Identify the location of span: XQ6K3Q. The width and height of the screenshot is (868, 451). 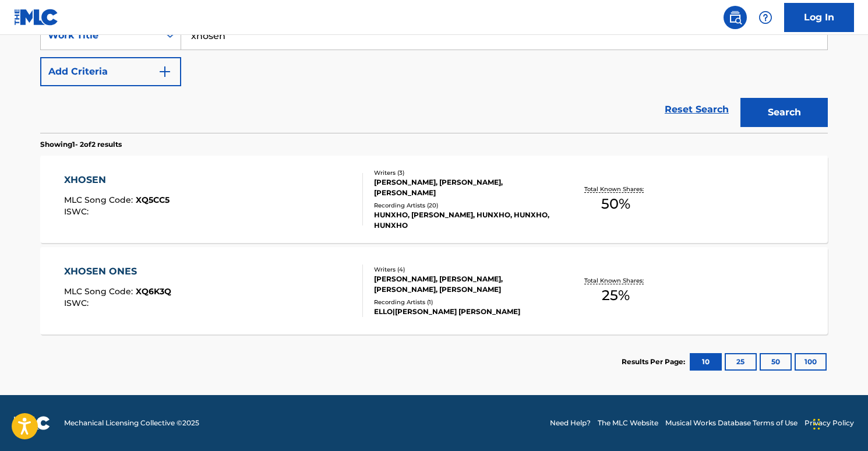
(154, 291).